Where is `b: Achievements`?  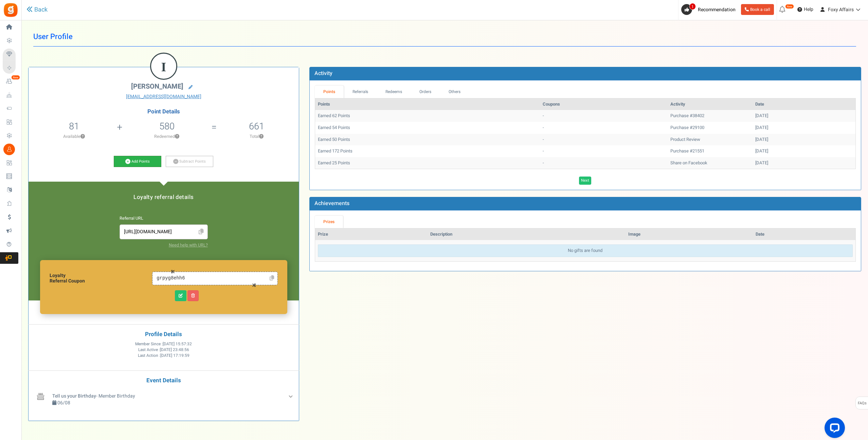 b: Achievements is located at coordinates (332, 204).